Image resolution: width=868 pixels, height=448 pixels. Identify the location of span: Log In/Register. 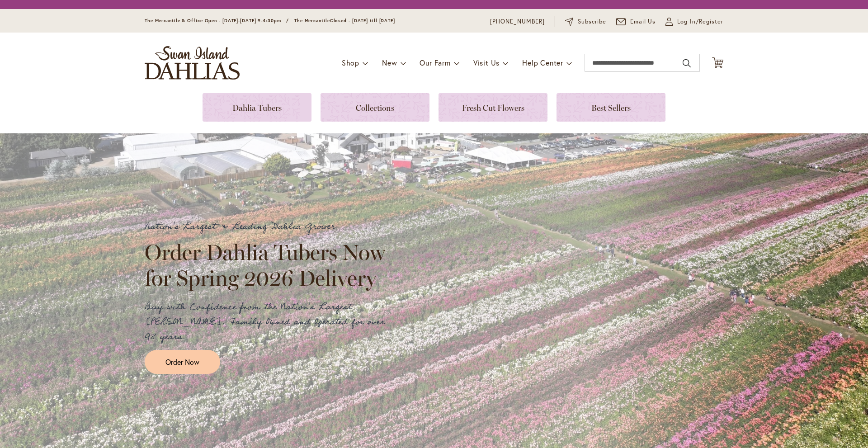
(701, 21).